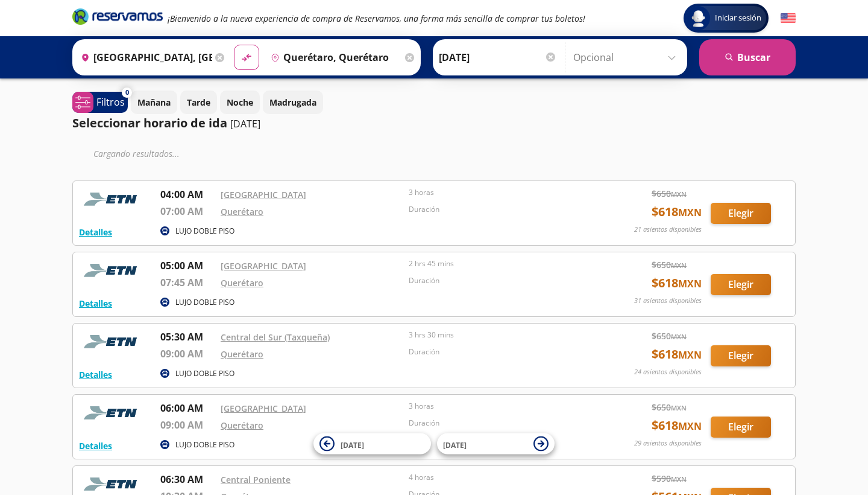  Describe the element at coordinates (240, 102) in the screenshot. I see `p: Noche` at that location.